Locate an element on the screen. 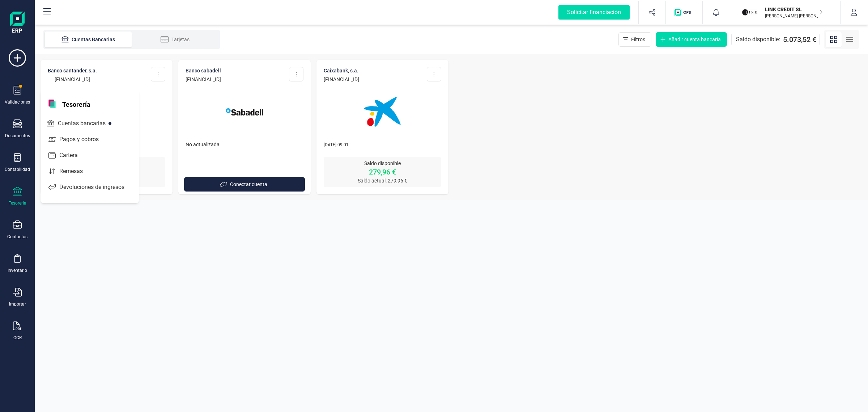 This screenshot has width=868, height=412. span: Filtros is located at coordinates (638, 40).